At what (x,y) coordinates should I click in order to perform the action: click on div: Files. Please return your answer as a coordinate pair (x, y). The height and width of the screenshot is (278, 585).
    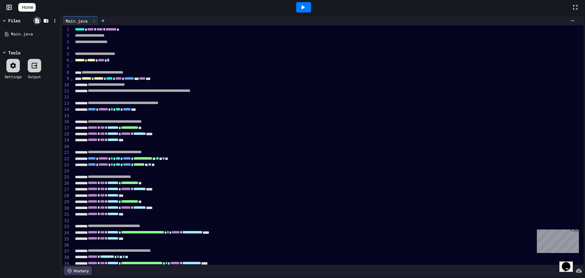
    Looking at the image, I should click on (14, 20).